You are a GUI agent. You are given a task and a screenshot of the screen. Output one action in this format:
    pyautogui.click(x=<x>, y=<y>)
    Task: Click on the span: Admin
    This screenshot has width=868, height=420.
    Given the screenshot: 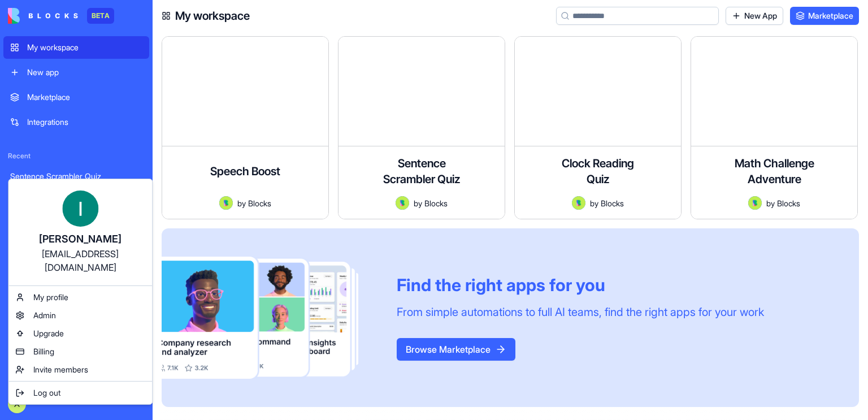 What is the action you would take?
    pyautogui.click(x=44, y=315)
    